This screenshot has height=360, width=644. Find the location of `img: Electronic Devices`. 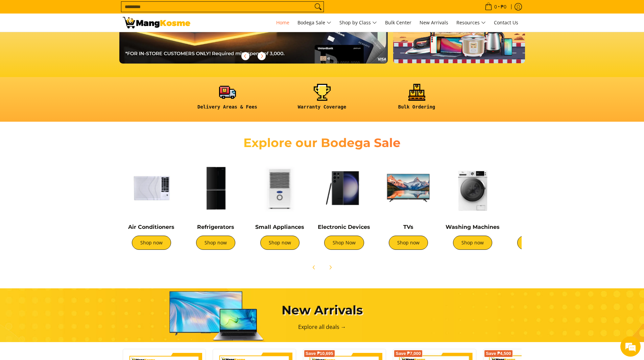

img: Electronic Devices is located at coordinates (344, 188).